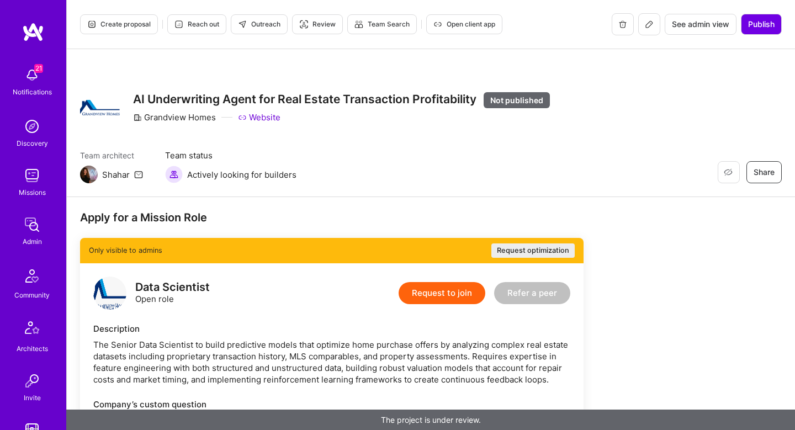  What do you see at coordinates (317, 24) in the screenshot?
I see `button: Review` at bounding box center [317, 24].